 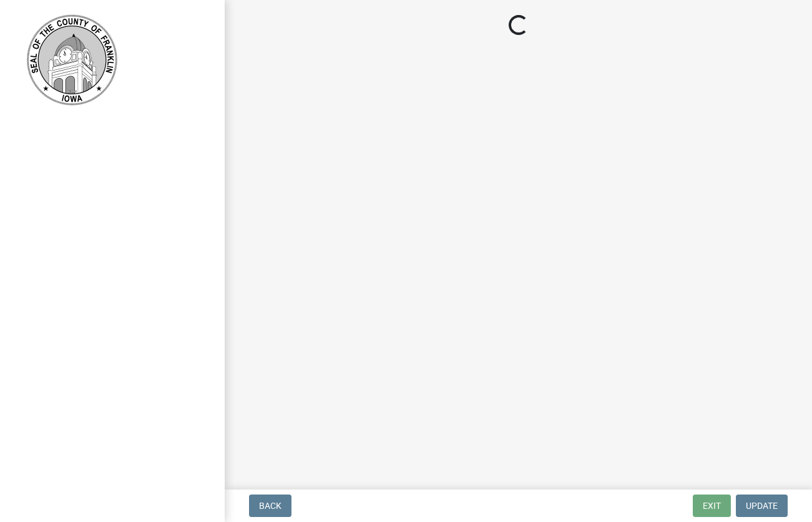 What do you see at coordinates (72, 60) in the screenshot?
I see `img: Franklin County, Iowa` at bounding box center [72, 60].